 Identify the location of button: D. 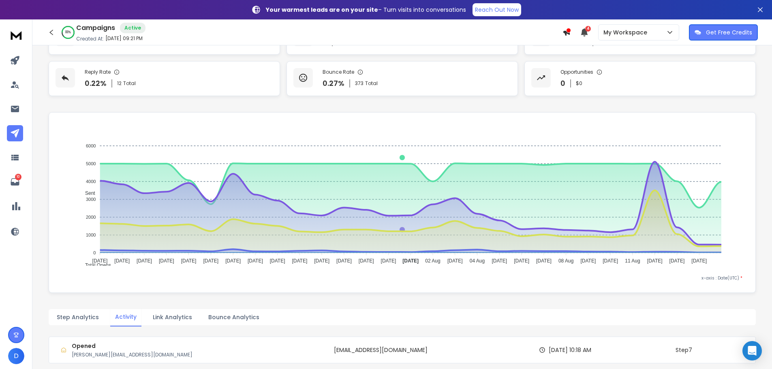
(16, 356).